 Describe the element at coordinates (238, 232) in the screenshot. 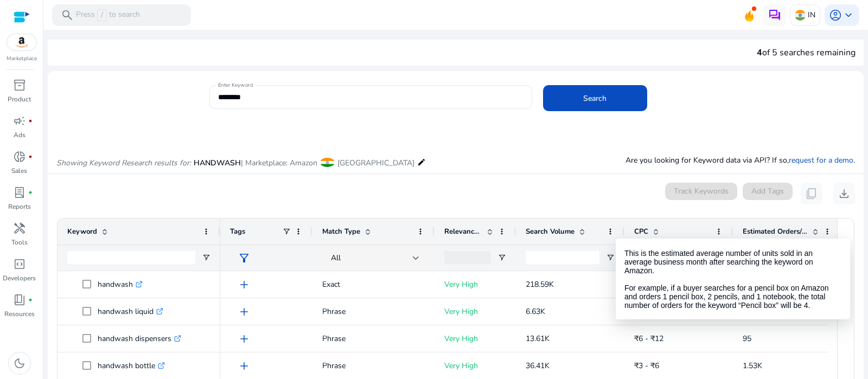

I see `span: Tags` at that location.